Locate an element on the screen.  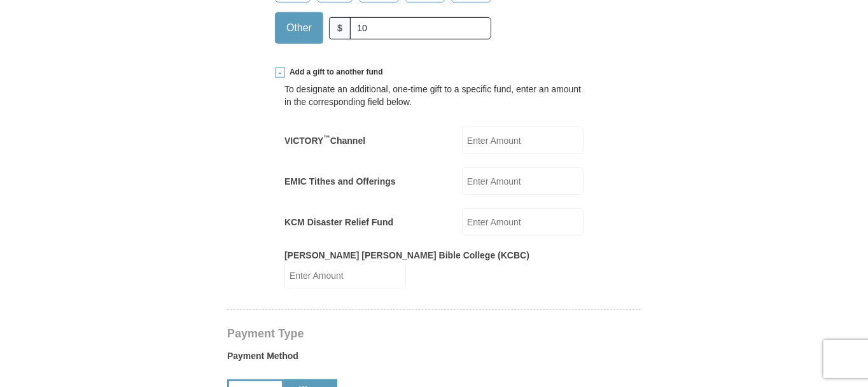
div: To designate an additional, one-time gift to a specific fund, enter an amount in the correspondin... is located at coordinates (434, 96).